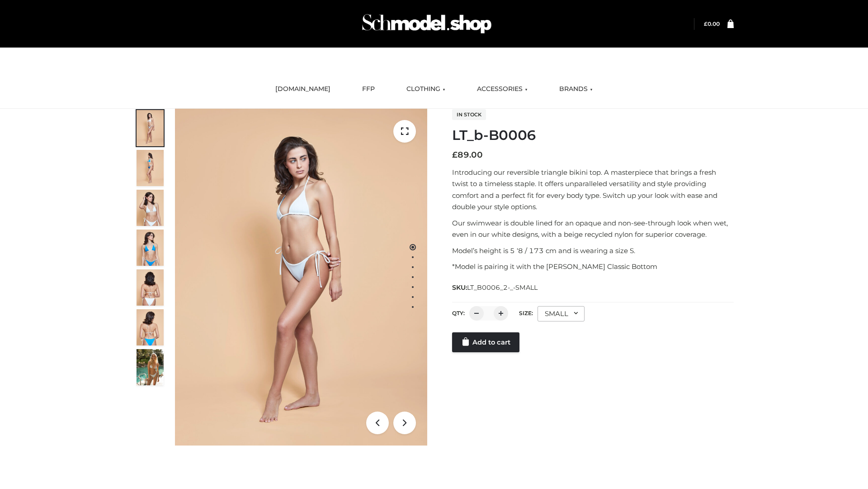  What do you see at coordinates (593, 229) in the screenshot?
I see `p: Our swimwear is double lined for an opaque and non-see-through look when wet, even in our white d...` at bounding box center [593, 229].